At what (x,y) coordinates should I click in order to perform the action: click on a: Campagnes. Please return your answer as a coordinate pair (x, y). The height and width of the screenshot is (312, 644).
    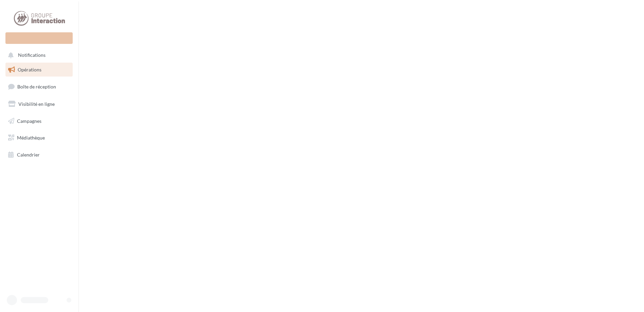
    Looking at the image, I should click on (39, 121).